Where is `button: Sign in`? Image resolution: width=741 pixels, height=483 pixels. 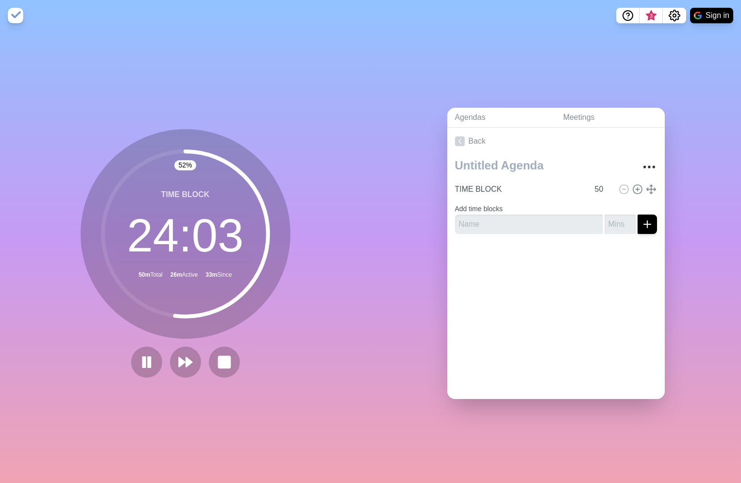
button: Sign in is located at coordinates (711, 16).